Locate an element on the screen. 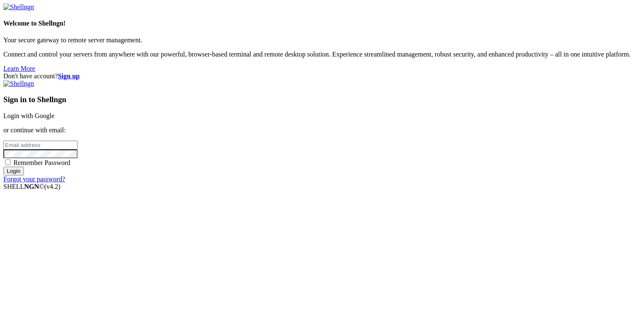 The width and height of the screenshot is (644, 309). div: Don't have account? is located at coordinates (322, 76).